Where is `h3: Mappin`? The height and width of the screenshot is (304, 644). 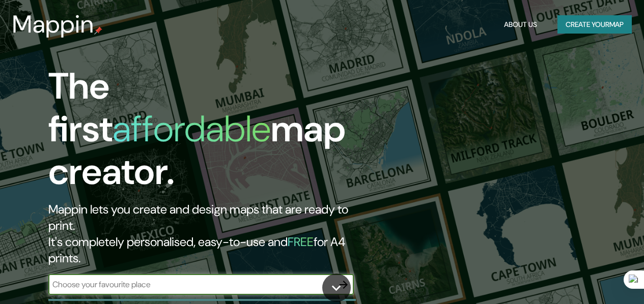 h3: Mappin is located at coordinates (53, 25).